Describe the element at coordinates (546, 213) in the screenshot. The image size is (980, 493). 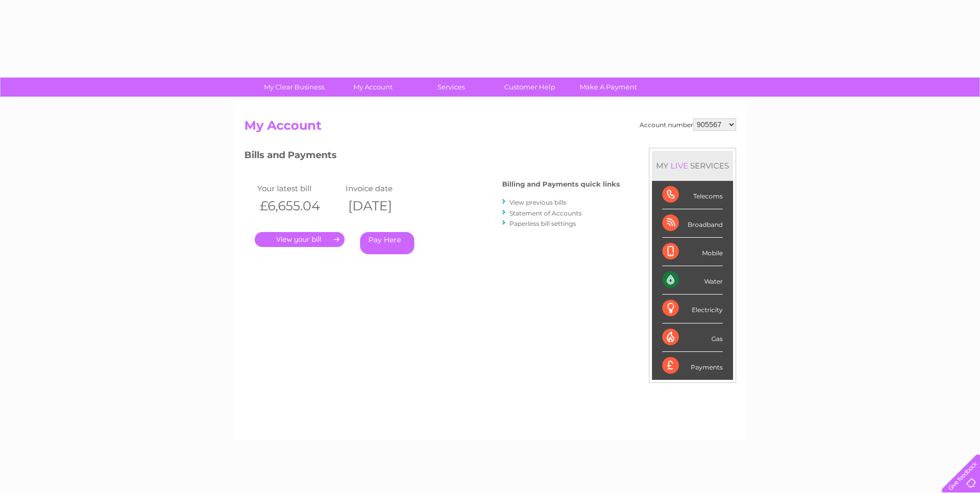
I see `a: Statement of Accounts` at that location.